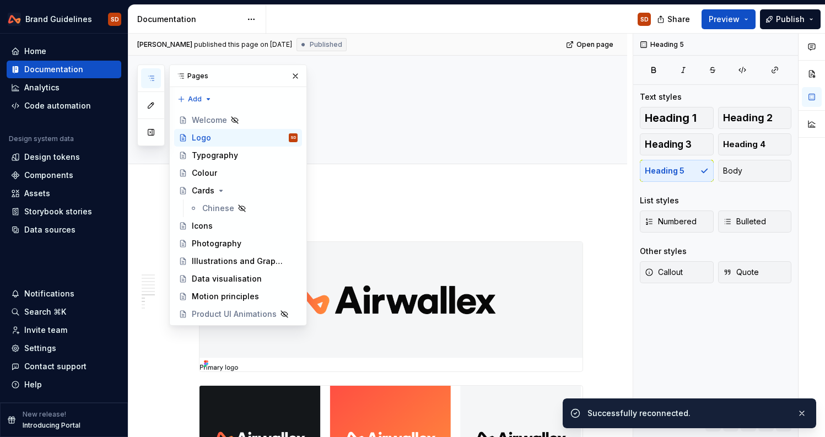 Image resolution: width=825 pixels, height=437 pixels. What do you see at coordinates (663, 251) in the screenshot?
I see `div: Other styles` at bounding box center [663, 251].